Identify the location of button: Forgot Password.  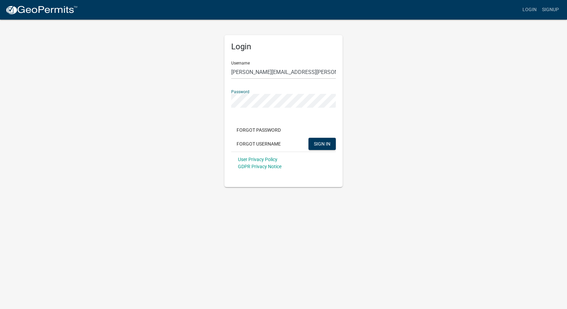
(258, 130).